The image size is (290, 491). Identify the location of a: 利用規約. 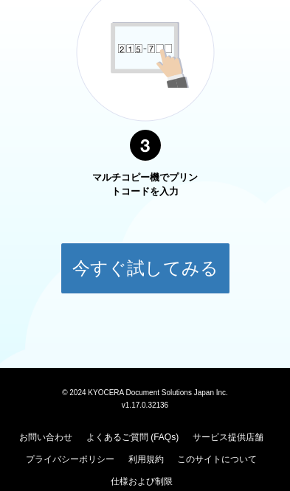
(146, 459).